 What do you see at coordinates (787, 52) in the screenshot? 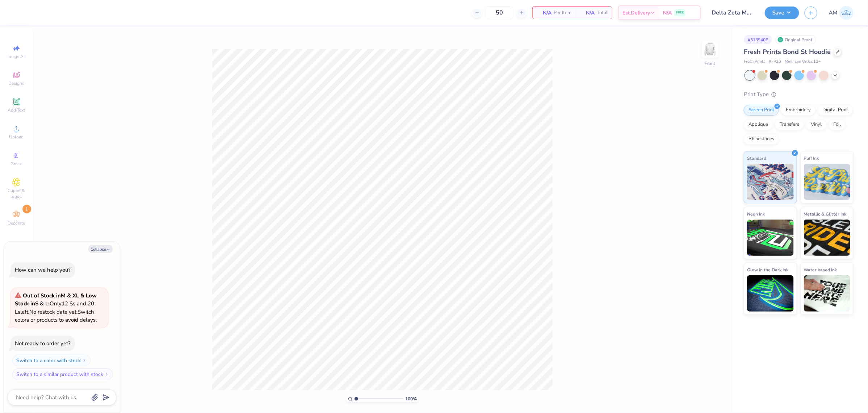
I see `span: Fresh Prints Bond St Hoodie` at bounding box center [787, 52].